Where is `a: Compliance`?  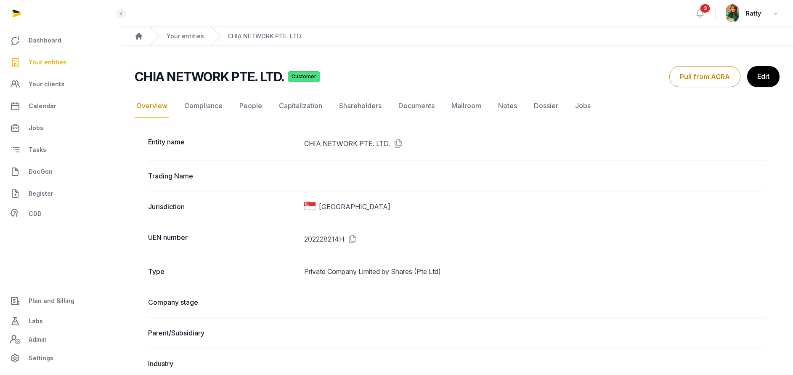
a: Compliance is located at coordinates (203, 106).